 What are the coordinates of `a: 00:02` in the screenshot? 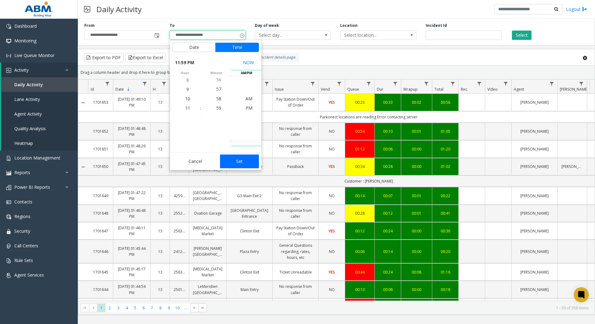 It's located at (416, 102).